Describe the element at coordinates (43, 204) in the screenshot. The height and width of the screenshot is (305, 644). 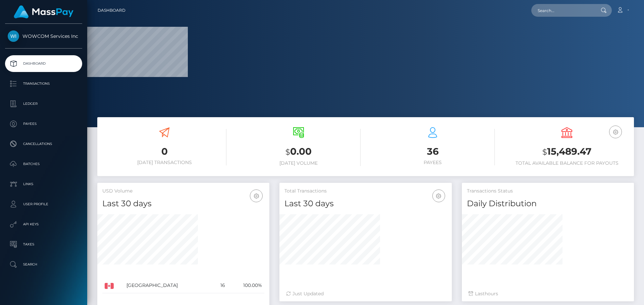
I see `p: User Profile` at that location.